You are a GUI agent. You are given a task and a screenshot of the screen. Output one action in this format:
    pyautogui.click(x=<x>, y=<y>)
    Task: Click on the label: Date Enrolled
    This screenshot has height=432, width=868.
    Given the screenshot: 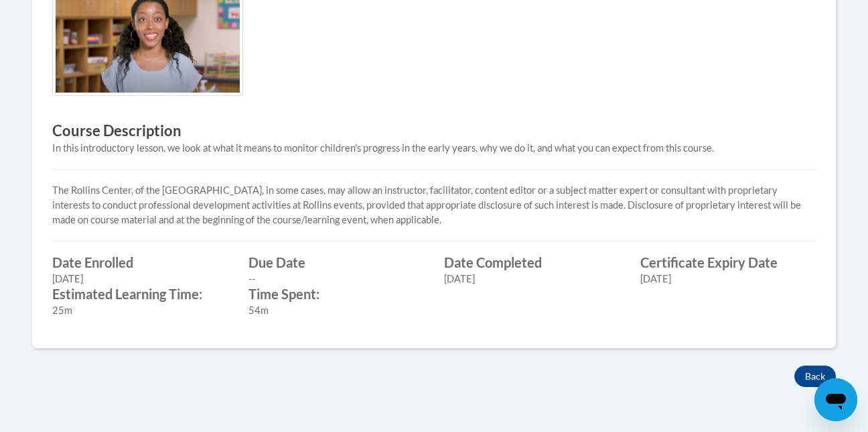 What is the action you would take?
    pyautogui.click(x=140, y=262)
    